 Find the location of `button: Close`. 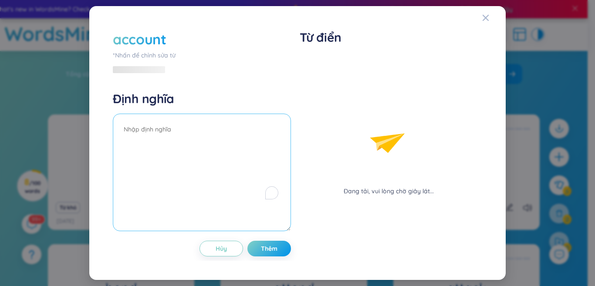

button: Close is located at coordinates (494, 18).